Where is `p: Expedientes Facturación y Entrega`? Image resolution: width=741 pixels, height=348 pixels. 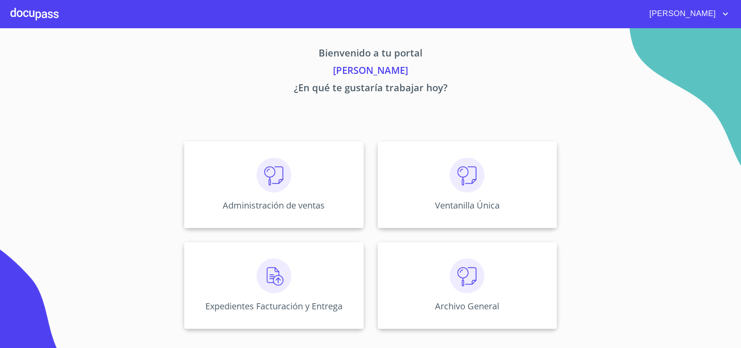
p: Expedientes Facturación y Entrega is located at coordinates (274, 306).